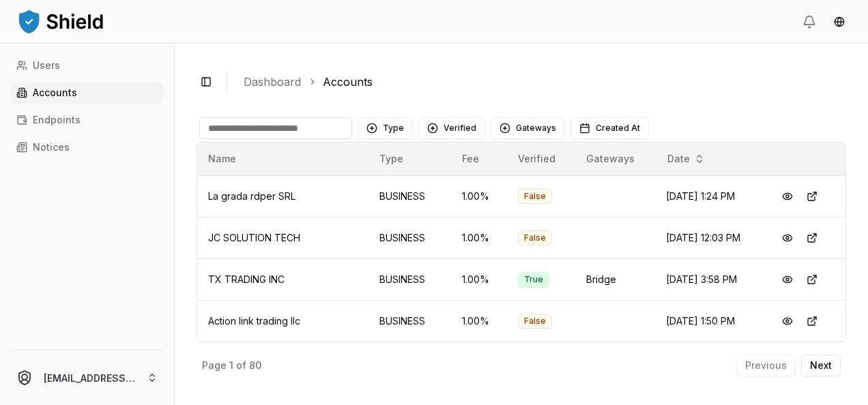 Image resolution: width=868 pixels, height=405 pixels. I want to click on th: Fee, so click(479, 159).